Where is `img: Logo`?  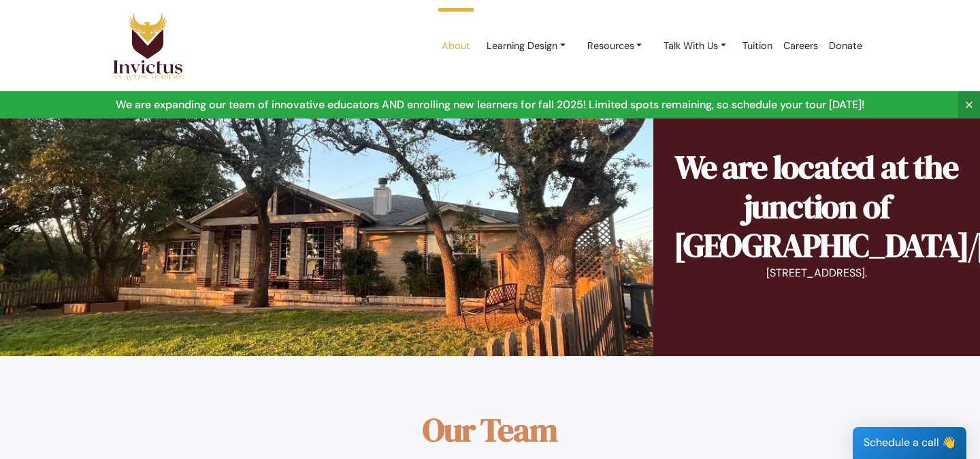 img: Logo is located at coordinates (147, 45).